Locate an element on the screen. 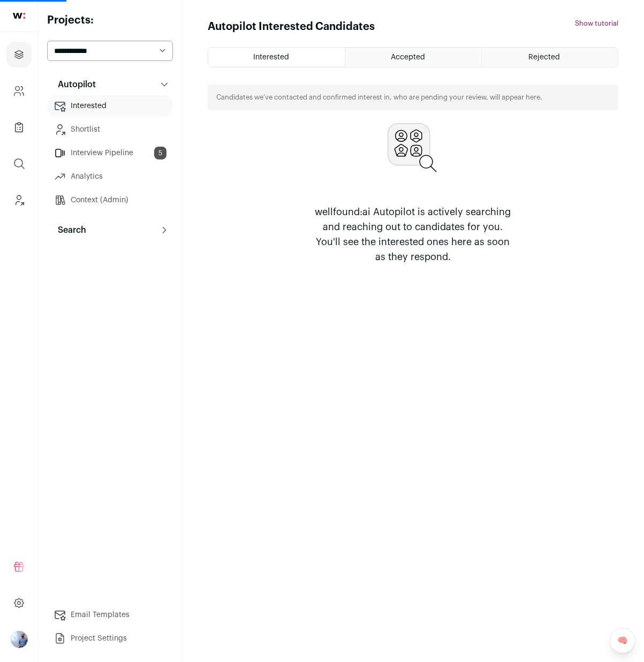  a: Analytics is located at coordinates (110, 177).